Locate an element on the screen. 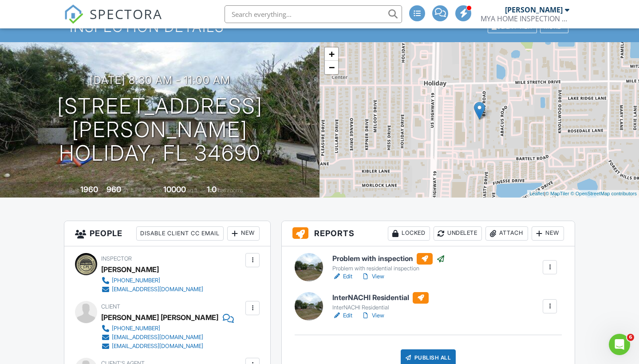  span: sq.ft. is located at coordinates (193, 190).